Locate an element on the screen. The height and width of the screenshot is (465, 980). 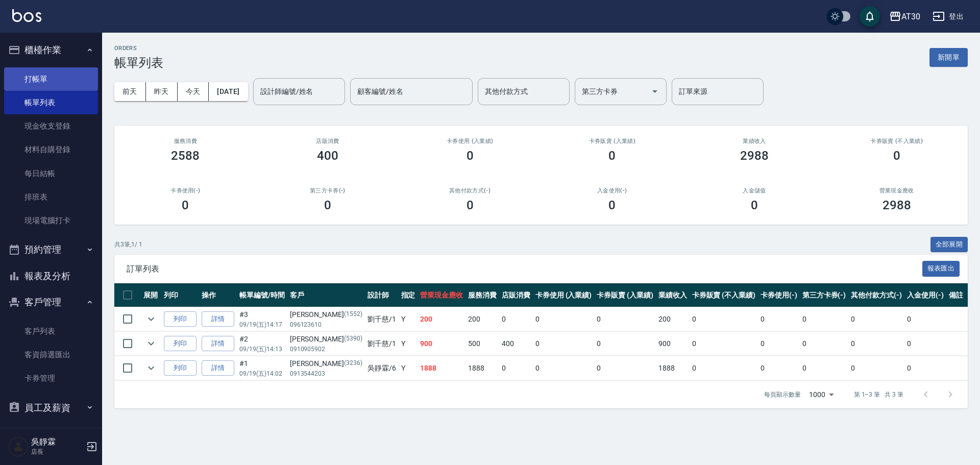
h3: 2588 is located at coordinates (186, 156).